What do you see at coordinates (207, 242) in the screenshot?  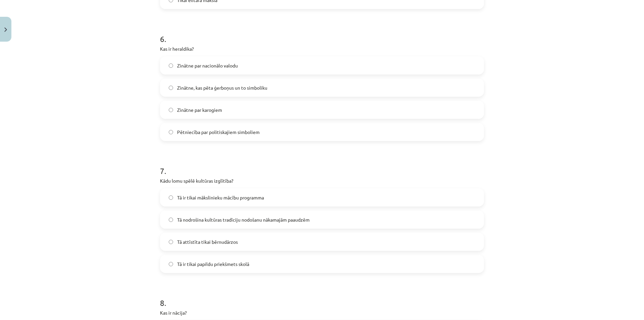 I see `span: Tā attīstīta tikai bērnudārzos` at bounding box center [207, 242].